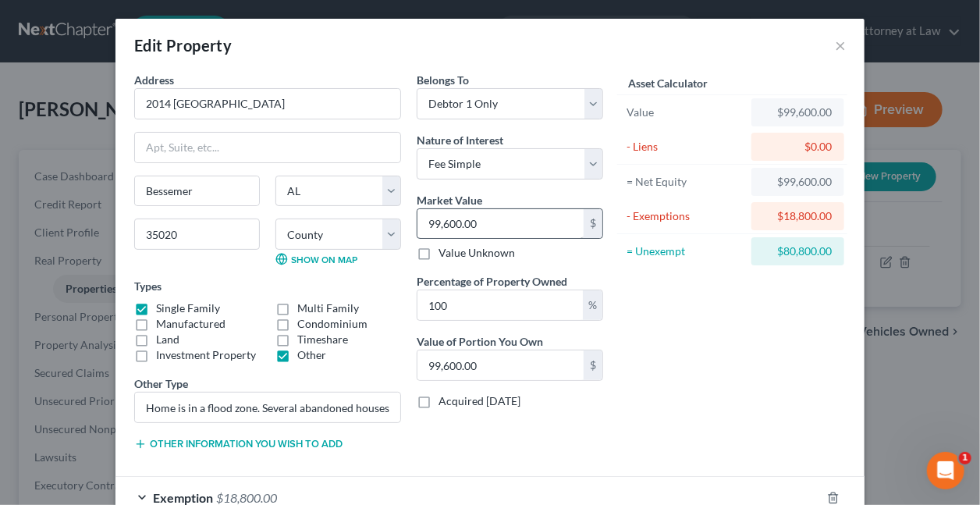 Image resolution: width=980 pixels, height=505 pixels. I want to click on div: Edit Property, so click(182, 46).